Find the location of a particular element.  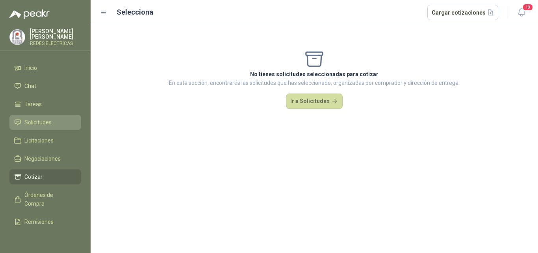

a: Tareas is located at coordinates (45, 104).